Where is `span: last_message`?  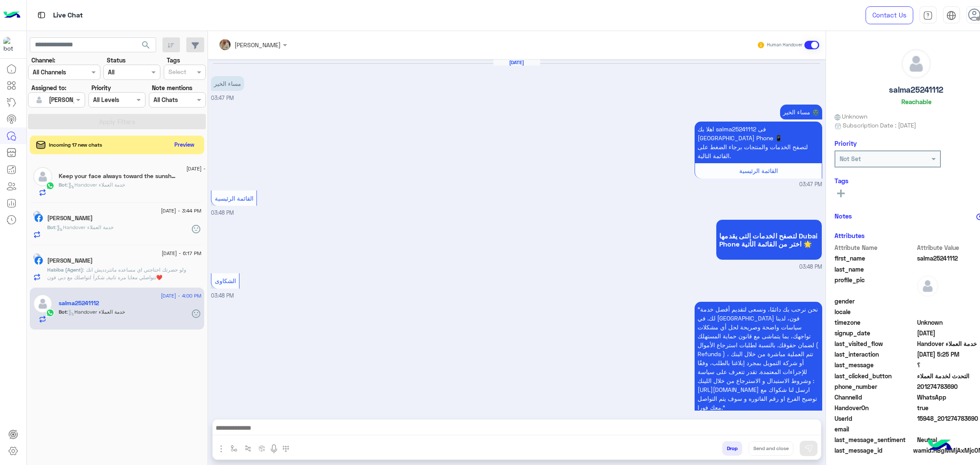
span: last_message is located at coordinates (875, 365).